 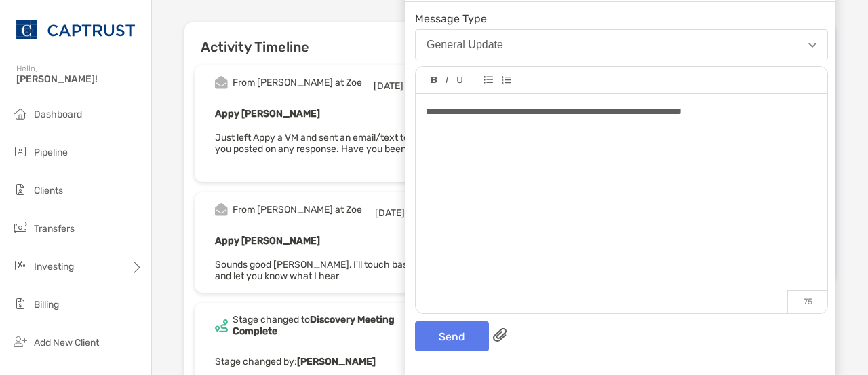 I want to click on img: add_new_client icon, so click(x=20, y=341).